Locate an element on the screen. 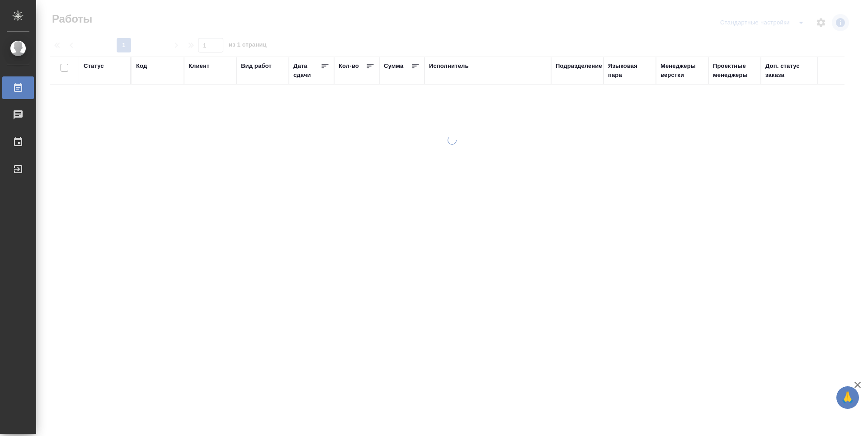 The width and height of the screenshot is (868, 436). div: Языковая пара is located at coordinates (629, 70).